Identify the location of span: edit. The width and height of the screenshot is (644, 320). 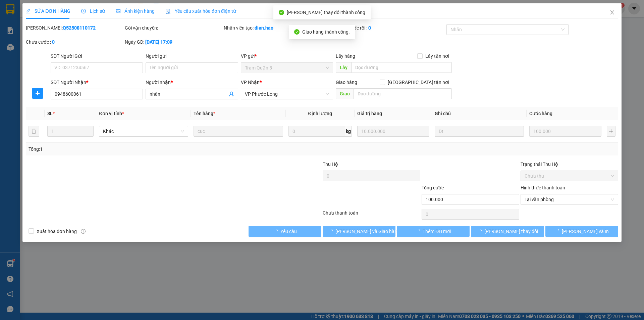
(28, 11).